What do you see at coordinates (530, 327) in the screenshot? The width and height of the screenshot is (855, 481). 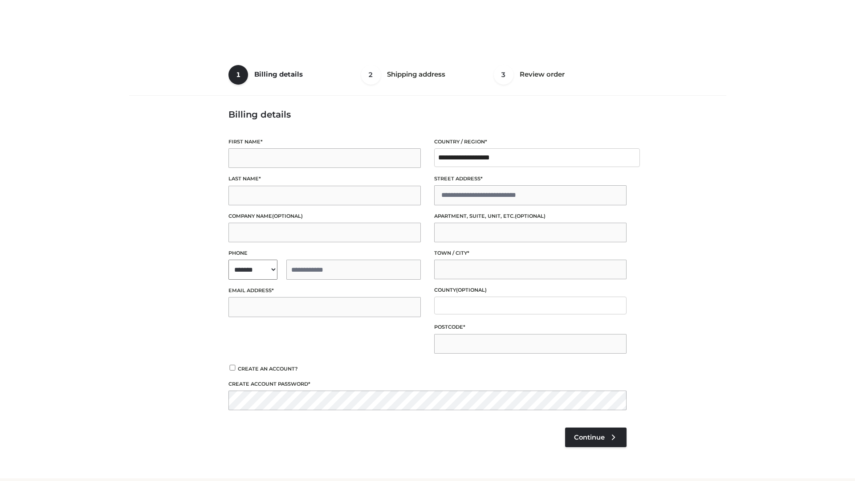 I see `label: Postcode` at bounding box center [530, 327].